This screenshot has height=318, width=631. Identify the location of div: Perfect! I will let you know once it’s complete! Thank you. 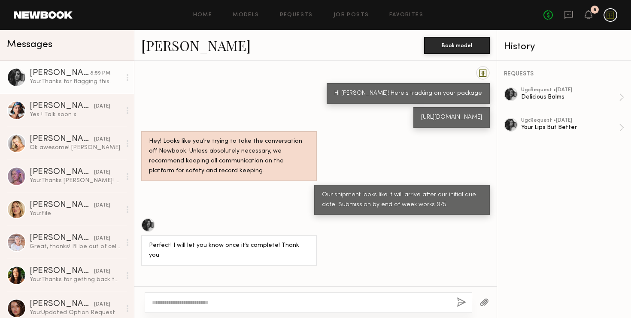
(229, 251).